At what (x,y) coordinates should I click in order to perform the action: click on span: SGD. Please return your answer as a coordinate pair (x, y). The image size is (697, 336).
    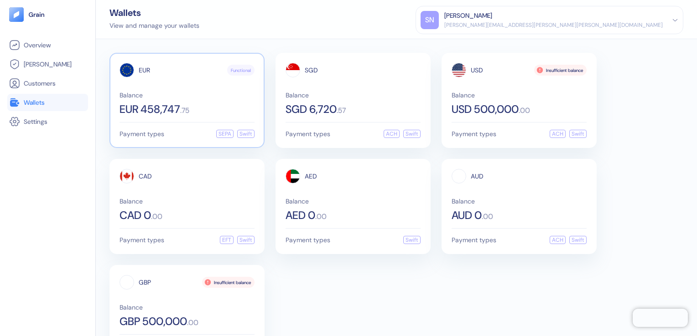
    Looking at the image, I should click on (311, 70).